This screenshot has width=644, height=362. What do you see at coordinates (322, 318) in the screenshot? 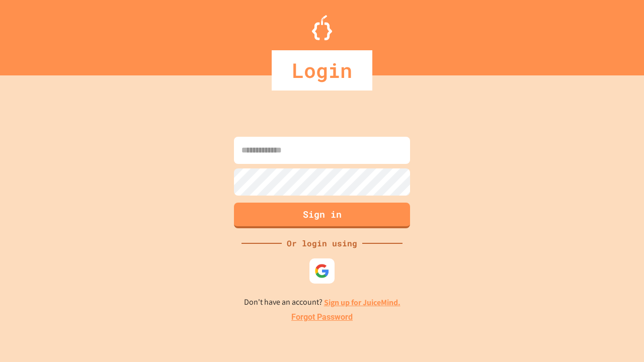
I see `a: Forgot Password` at bounding box center [322, 318].